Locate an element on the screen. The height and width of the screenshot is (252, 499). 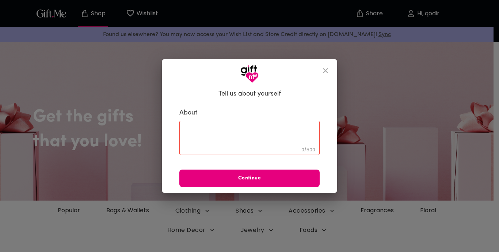
button: Continue is located at coordinates (249, 178).